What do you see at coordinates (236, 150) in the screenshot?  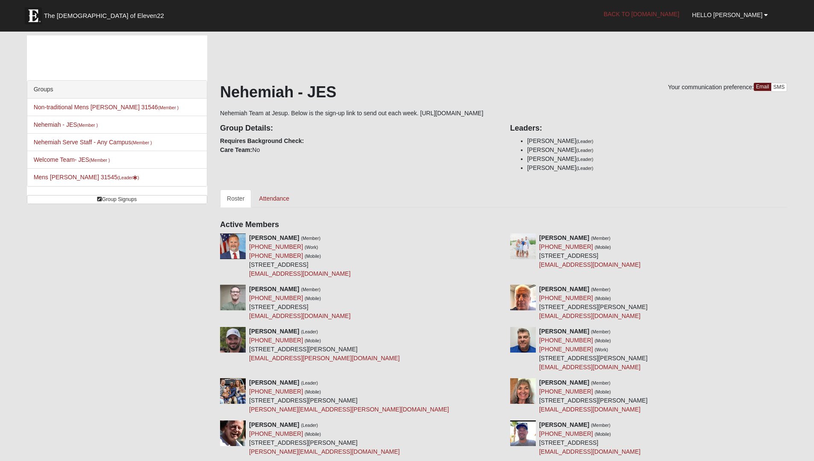 I see `strong: Care Team:` at bounding box center [236, 150].